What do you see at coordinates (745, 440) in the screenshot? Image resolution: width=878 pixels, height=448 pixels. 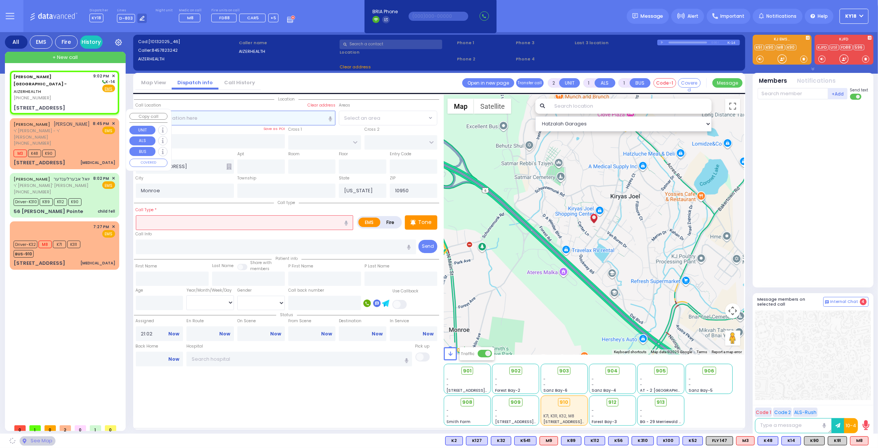 I see `div: ALS` at bounding box center [745, 440].